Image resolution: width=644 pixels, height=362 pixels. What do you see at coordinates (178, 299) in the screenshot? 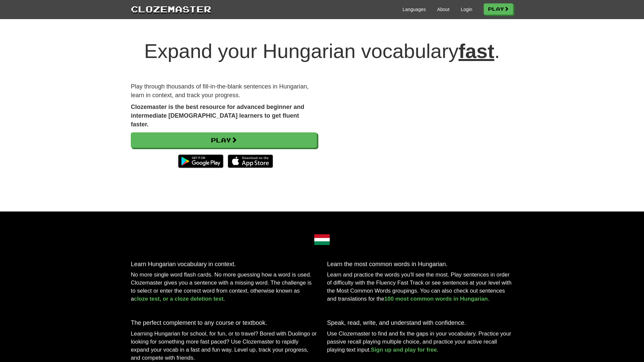
I see `a: cloze test, or a cloze deletion test` at bounding box center [178, 299].